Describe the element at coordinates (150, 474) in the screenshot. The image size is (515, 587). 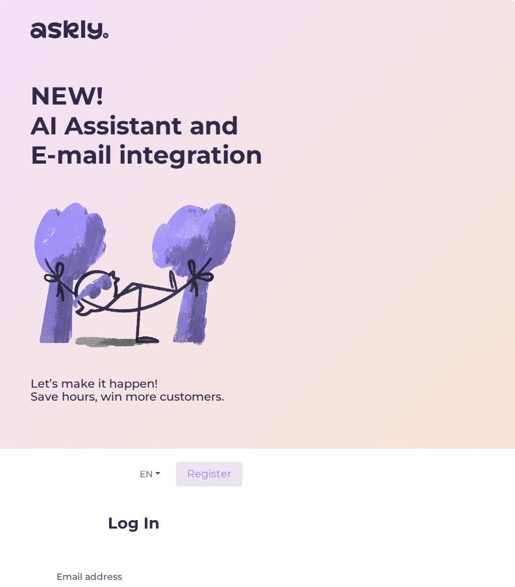
I see `button: EN` at that location.